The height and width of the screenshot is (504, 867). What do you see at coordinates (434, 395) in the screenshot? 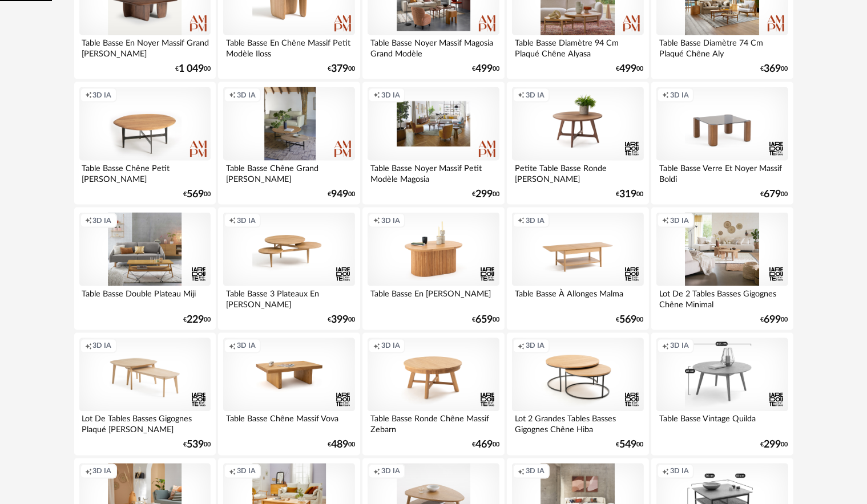
I see `a: Creation icon 3D IA Table Basse Ronde Chêne Massif Zebarn €46900` at bounding box center [434, 395].